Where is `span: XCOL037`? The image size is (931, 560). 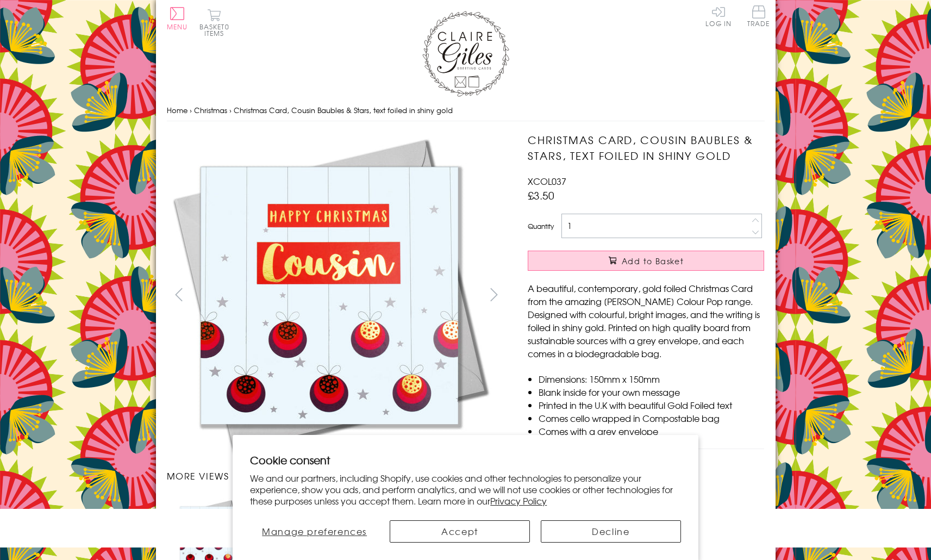
span: XCOL037 is located at coordinates (547, 181).